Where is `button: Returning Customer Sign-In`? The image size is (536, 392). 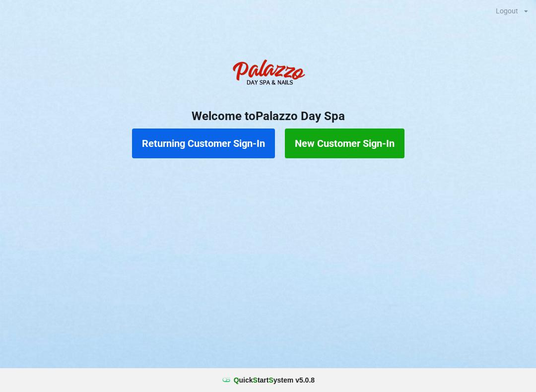 button: Returning Customer Sign-In is located at coordinates (203, 143).